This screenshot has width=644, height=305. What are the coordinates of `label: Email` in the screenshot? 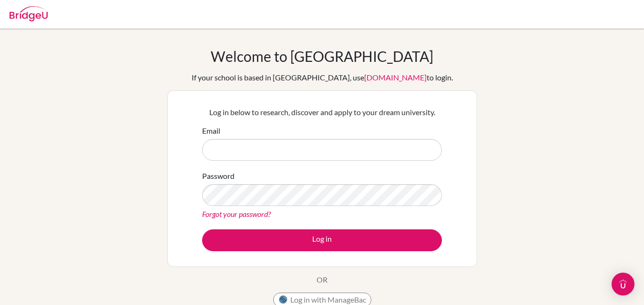 It's located at (211, 131).